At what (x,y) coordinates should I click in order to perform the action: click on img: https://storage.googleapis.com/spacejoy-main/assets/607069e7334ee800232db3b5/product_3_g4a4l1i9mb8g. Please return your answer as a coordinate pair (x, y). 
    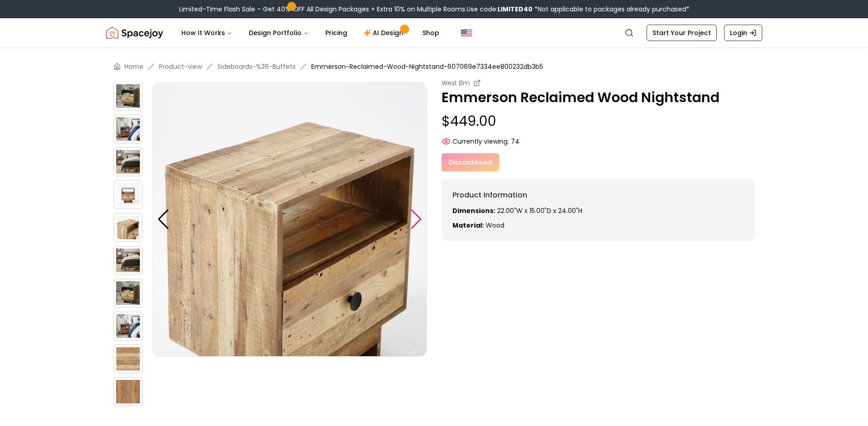
    Looking at the image, I should click on (128, 129).